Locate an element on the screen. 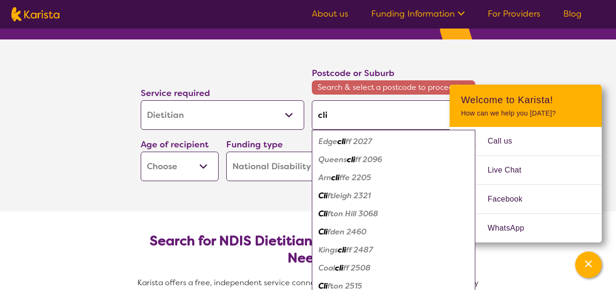 This screenshot has height=290, width=616. a: Web link opens in a new tab. is located at coordinates (526, 228).